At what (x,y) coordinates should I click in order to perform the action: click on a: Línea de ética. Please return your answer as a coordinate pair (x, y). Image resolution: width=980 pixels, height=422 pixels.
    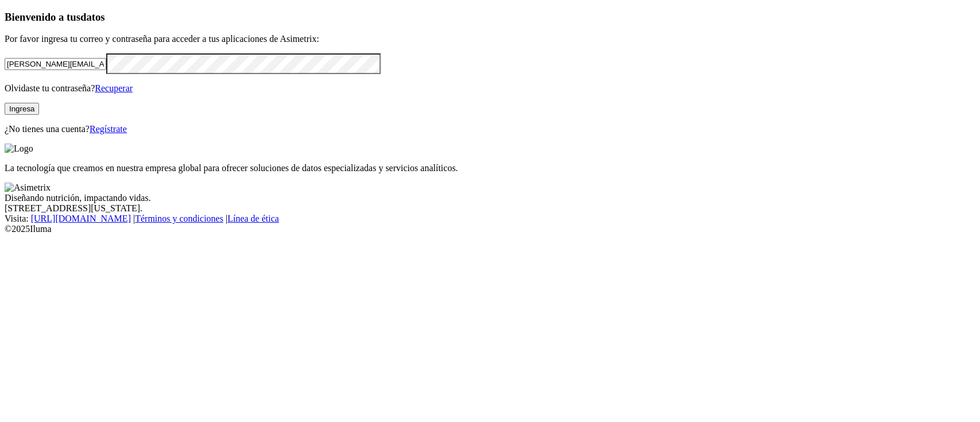
    Looking at the image, I should click on (253, 218).